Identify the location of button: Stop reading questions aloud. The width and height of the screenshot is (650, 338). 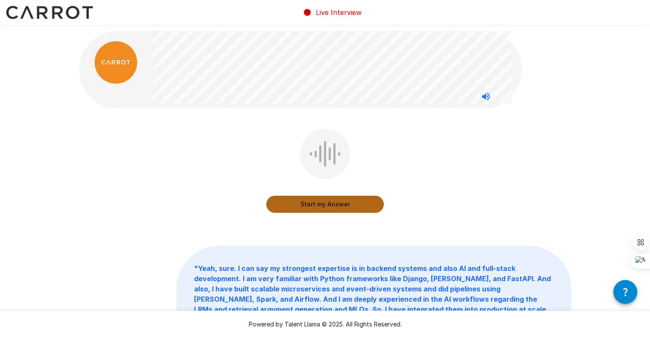
(486, 97).